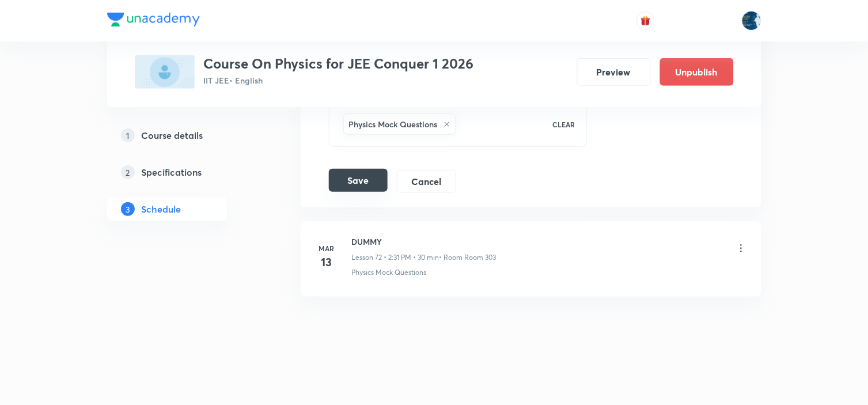  What do you see at coordinates (153, 20) in the screenshot?
I see `img: Company Logo` at bounding box center [153, 20].